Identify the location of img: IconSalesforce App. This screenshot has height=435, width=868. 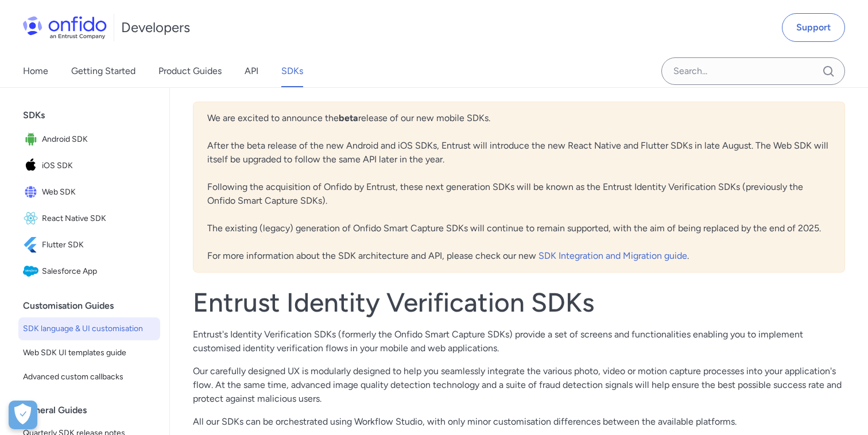
(32, 272).